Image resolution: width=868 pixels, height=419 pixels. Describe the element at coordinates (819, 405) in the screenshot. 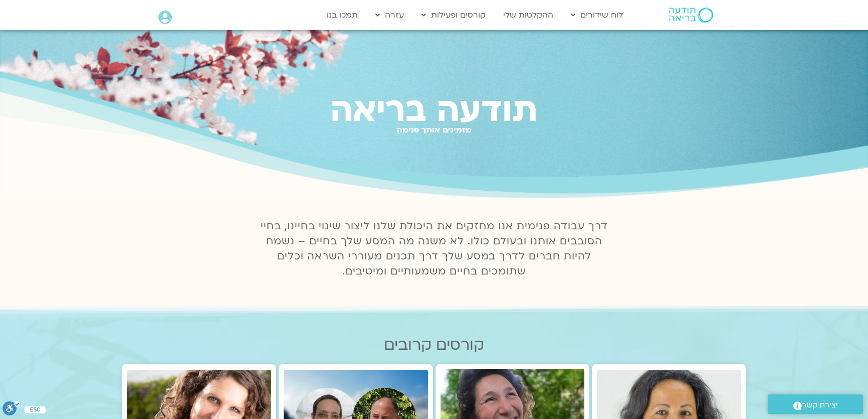

I see `span: יצירת קשר` at that location.